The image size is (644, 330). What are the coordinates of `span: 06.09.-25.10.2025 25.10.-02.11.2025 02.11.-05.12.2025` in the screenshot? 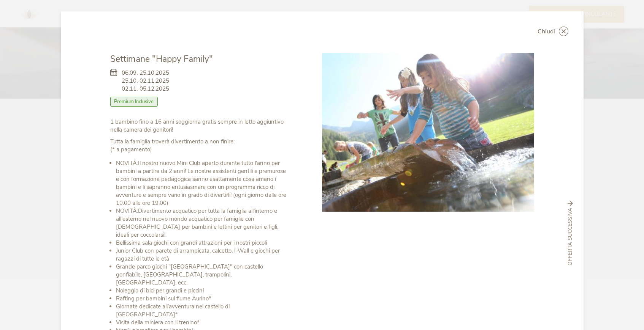 It's located at (145, 81).